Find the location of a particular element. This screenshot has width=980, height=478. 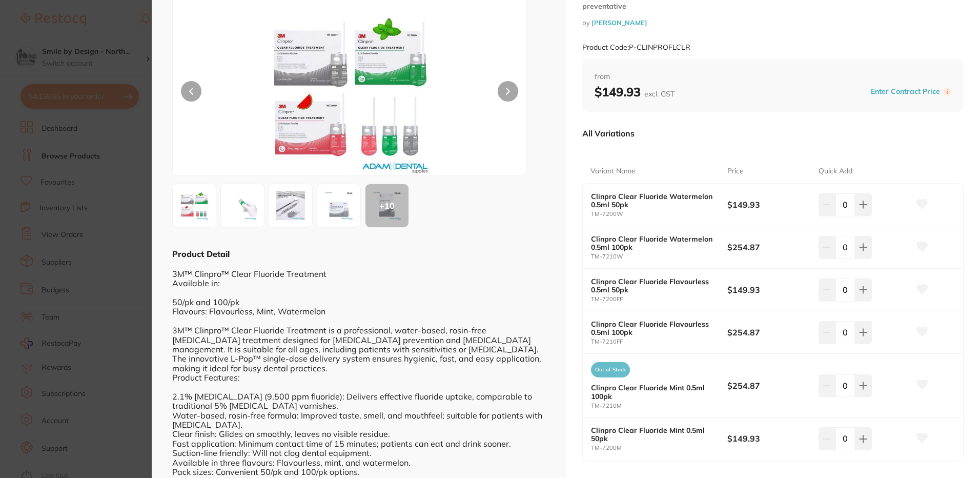

div: + 10 is located at coordinates (387, 206).